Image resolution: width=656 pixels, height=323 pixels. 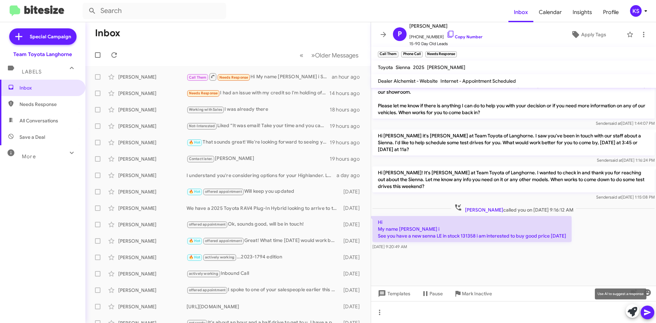 What do you see at coordinates (464, 37) in the screenshot?
I see `a: Copy Number` at bounding box center [464, 37].